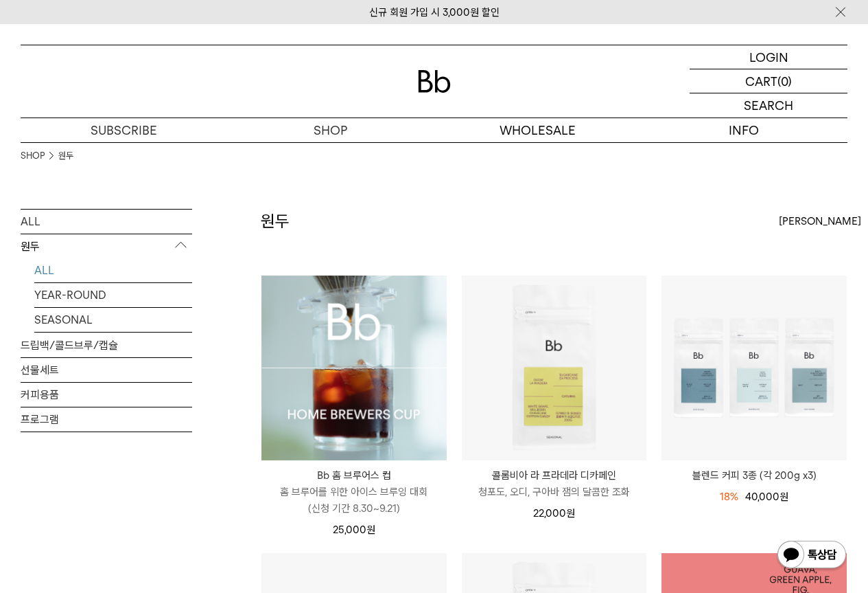 The image size is (868, 593). Describe the element at coordinates (785, 81) in the screenshot. I see `p: (0)` at that location.